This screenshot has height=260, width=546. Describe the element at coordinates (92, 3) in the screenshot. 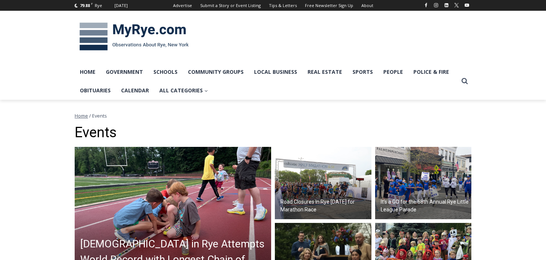

I see `span: F` at that location.